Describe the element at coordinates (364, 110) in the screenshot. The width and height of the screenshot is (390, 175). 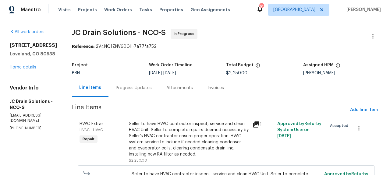
I see `span: Add line item` at that location.